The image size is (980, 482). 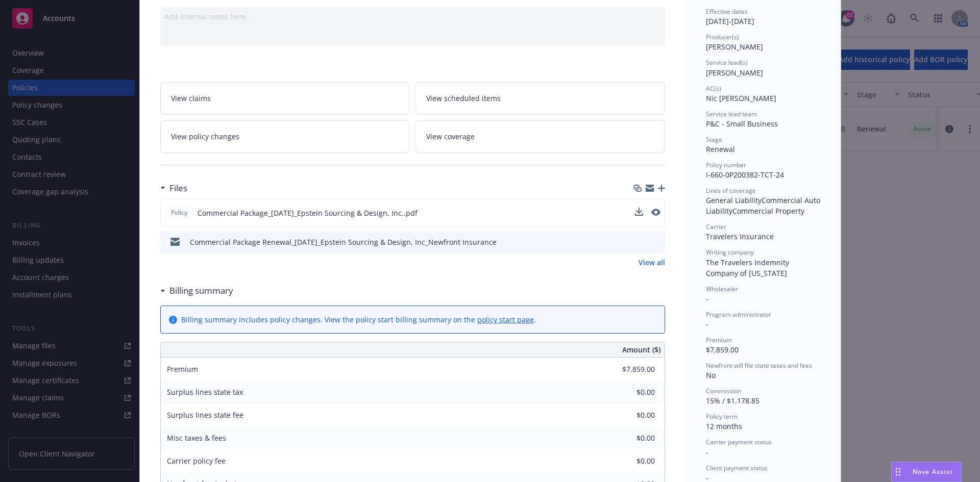 I want to click on div: Drag to move, so click(x=898, y=472).